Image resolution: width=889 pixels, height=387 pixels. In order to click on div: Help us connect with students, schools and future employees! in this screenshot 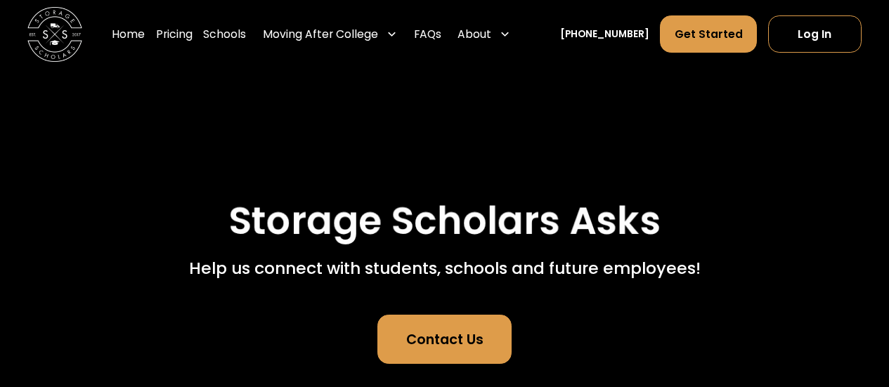, I will do `click(445, 268)`.